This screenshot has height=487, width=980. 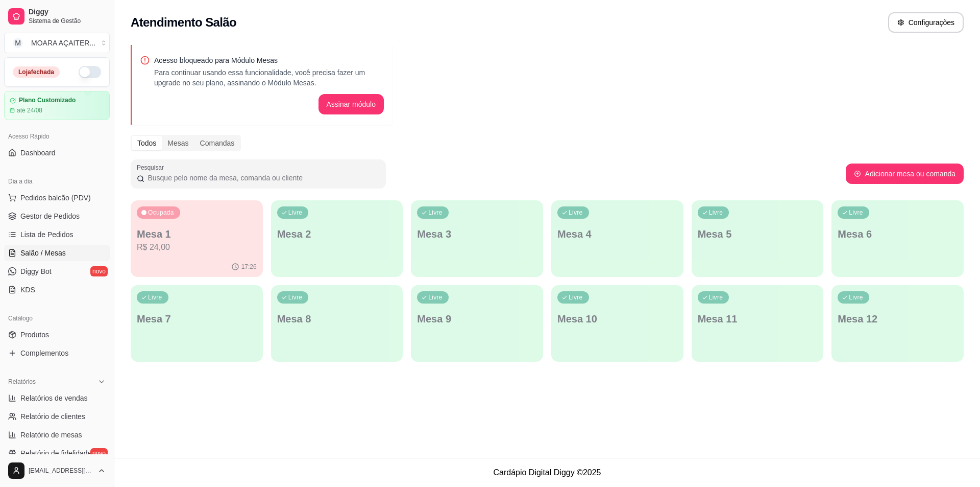 What do you see at coordinates (56, 453) in the screenshot?
I see `span: Relatório de fidelidade` at bounding box center [56, 453].